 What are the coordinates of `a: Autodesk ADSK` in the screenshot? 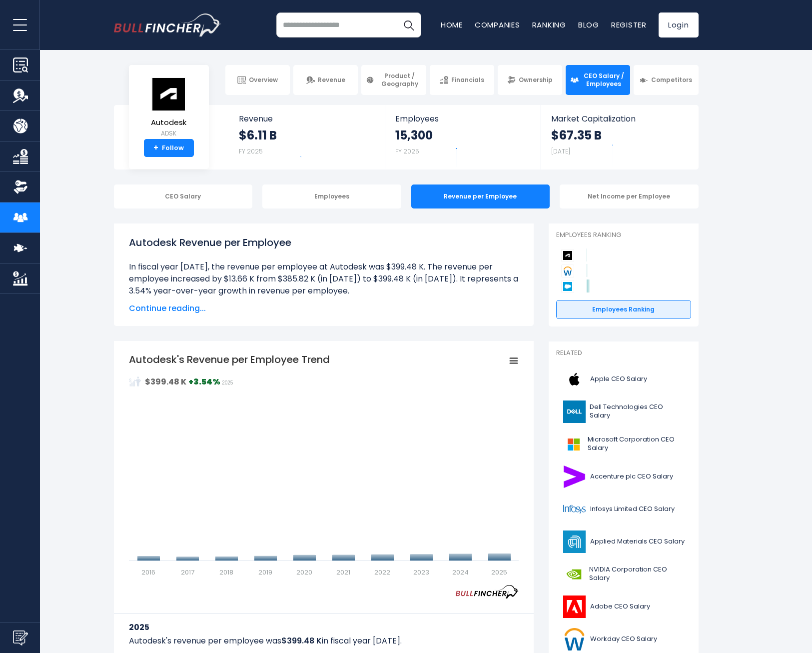 It's located at (168, 108).